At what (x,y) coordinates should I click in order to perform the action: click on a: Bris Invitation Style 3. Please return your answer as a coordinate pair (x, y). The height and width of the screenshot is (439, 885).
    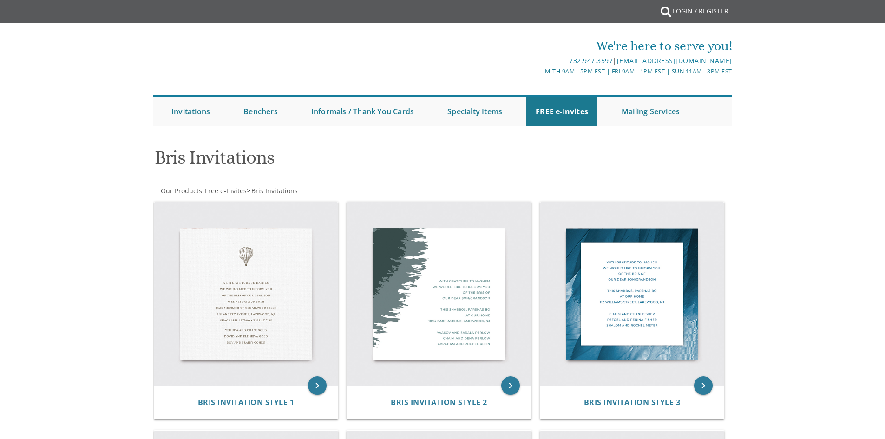
    Looking at the image, I should click on (632, 402).